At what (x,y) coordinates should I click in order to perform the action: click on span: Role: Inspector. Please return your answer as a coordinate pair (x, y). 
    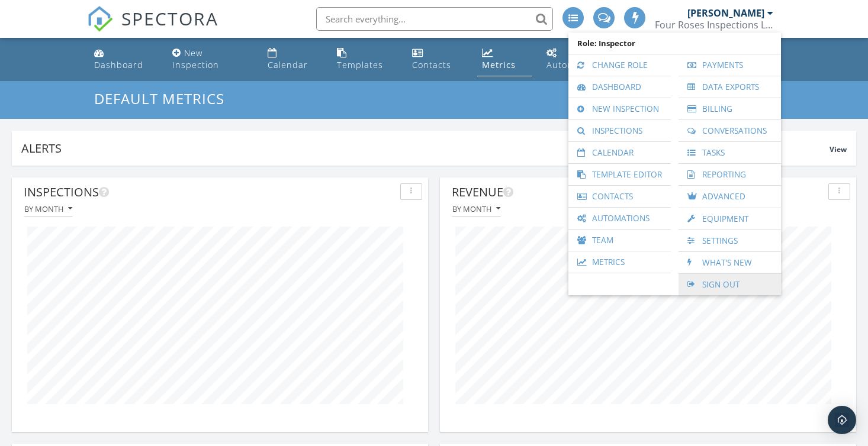
    Looking at the image, I should click on (674, 43).